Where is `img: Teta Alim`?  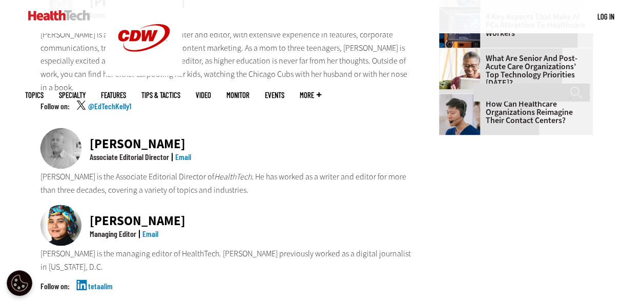
img: Teta Alim is located at coordinates (61, 225).